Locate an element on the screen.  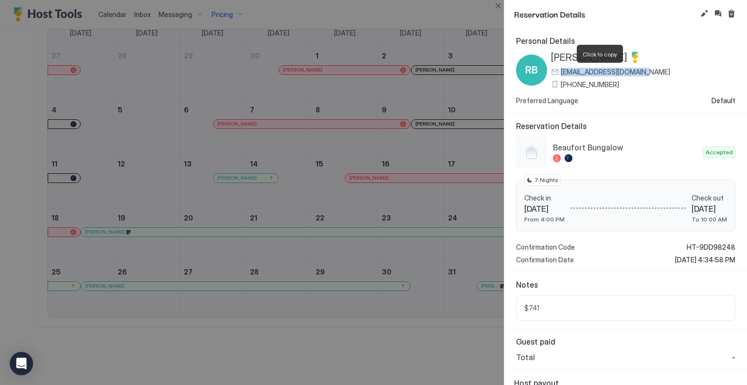
span: From 4:00 PM is located at coordinates (544, 219).